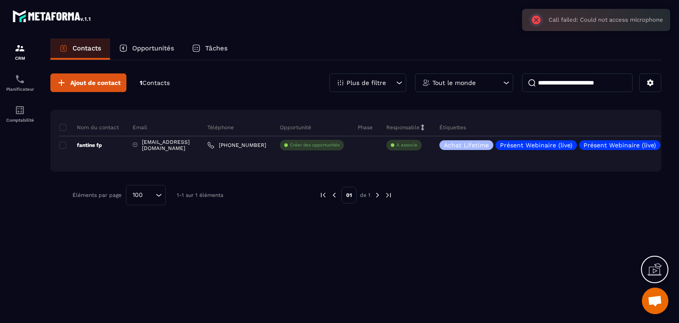 The height and width of the screenshot is (323, 679). I want to click on p: Phase, so click(365, 127).